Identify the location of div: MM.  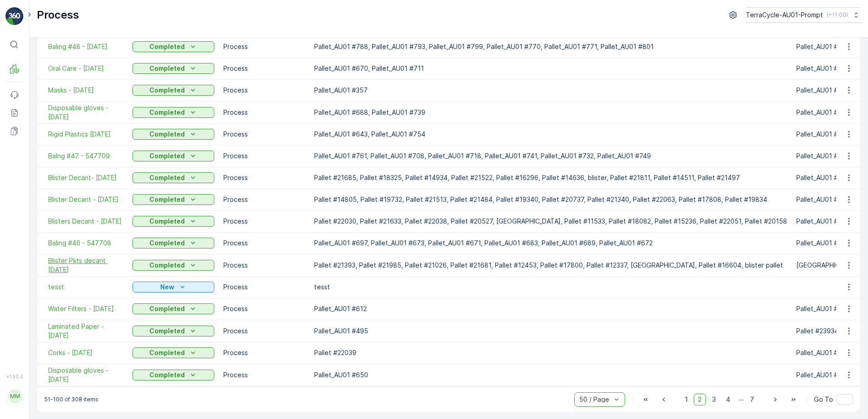
(15, 396).